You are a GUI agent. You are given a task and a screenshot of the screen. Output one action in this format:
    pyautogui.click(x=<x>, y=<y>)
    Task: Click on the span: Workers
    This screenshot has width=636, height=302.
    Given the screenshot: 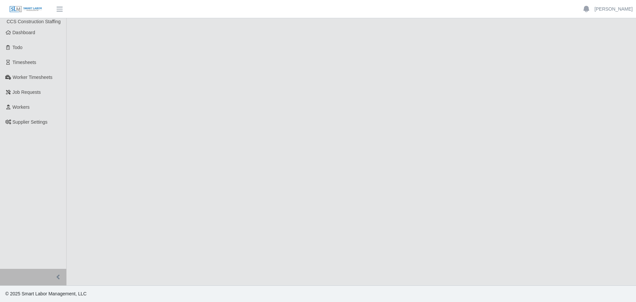 What is the action you would take?
    pyautogui.click(x=21, y=107)
    